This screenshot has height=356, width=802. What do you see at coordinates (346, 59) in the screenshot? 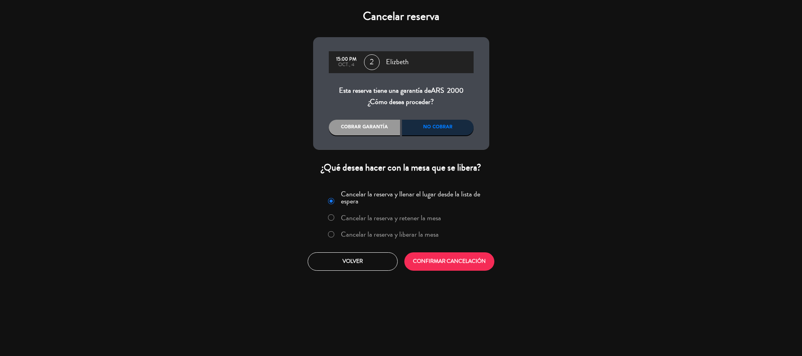
I see `div: 15:00 PM` at bounding box center [346, 59].